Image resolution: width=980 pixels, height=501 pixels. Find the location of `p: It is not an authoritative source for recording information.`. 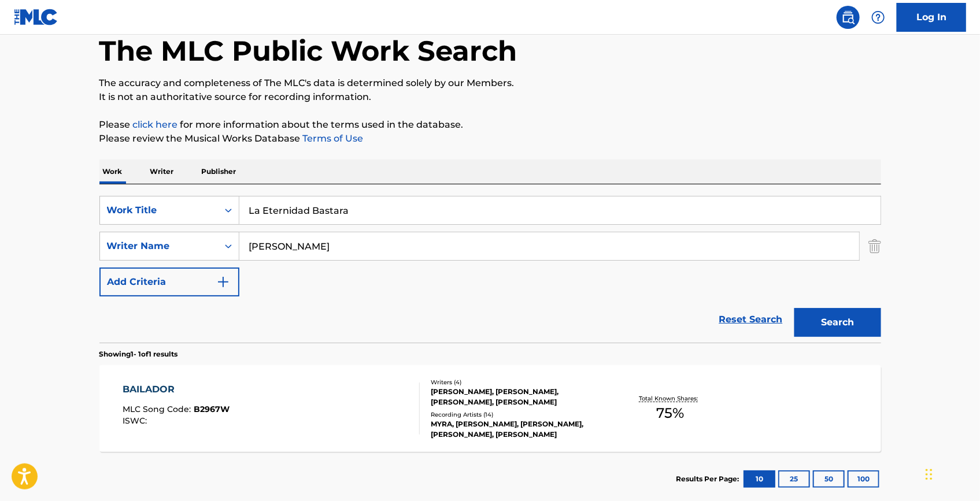

p: It is not an authoritative source for recording information. is located at coordinates (490, 97).